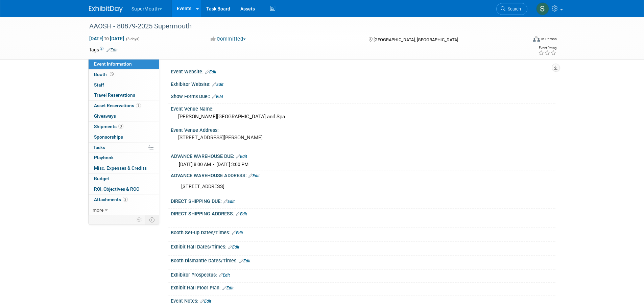 This screenshot has width=644, height=308. Describe the element at coordinates (364, 96) in the screenshot. I see `div: Show Forms Due::` at that location.